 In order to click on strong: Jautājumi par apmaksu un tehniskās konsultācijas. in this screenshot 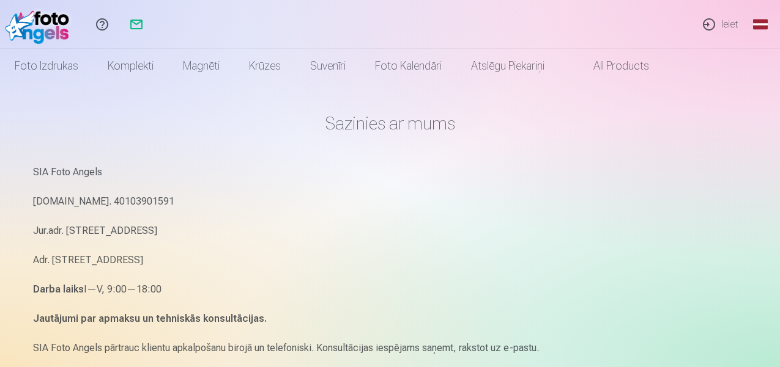, I will do `click(150, 319)`.